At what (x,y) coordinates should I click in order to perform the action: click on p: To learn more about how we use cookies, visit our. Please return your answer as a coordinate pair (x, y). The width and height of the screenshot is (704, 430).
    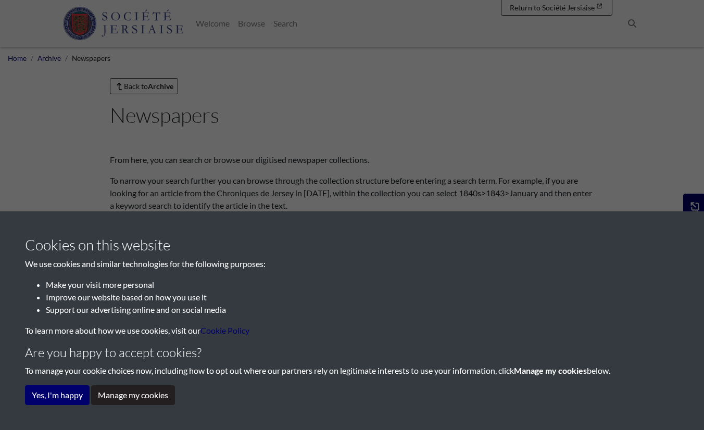
    Looking at the image, I should click on (352, 330).